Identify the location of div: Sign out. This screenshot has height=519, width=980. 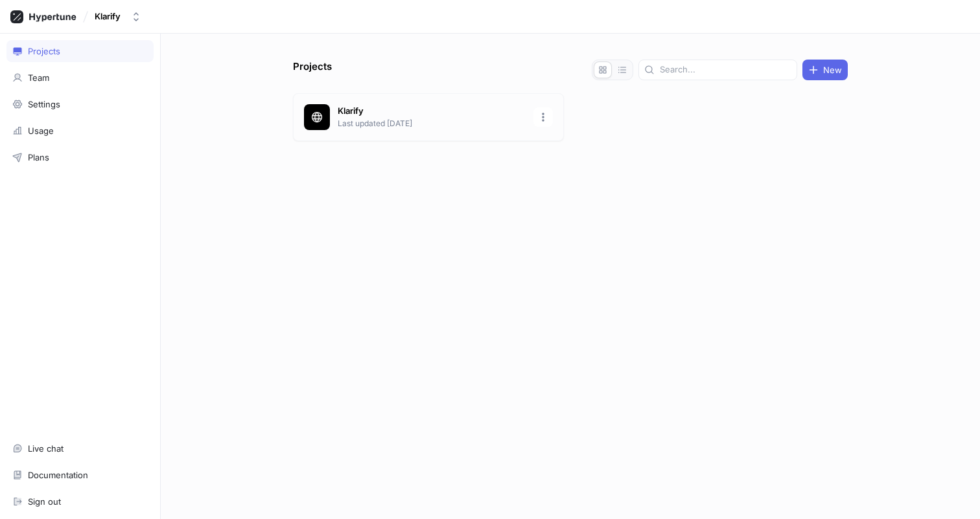
(44, 502).